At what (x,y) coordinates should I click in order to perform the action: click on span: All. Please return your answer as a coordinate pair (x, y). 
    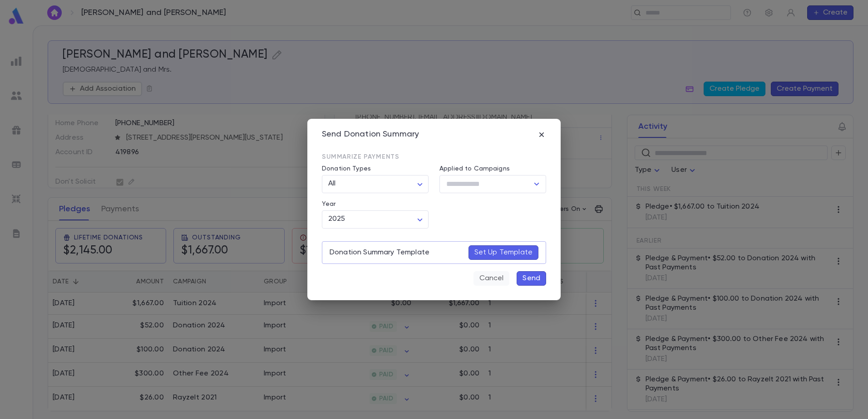
    Looking at the image, I should click on (332, 184).